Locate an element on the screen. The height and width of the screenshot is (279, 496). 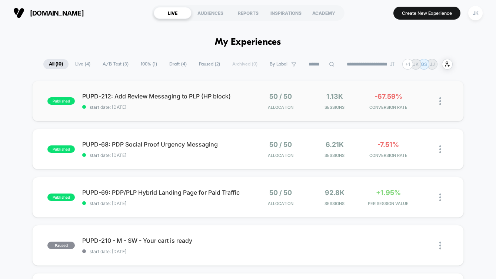
span: 1.13k is located at coordinates (334, 96).